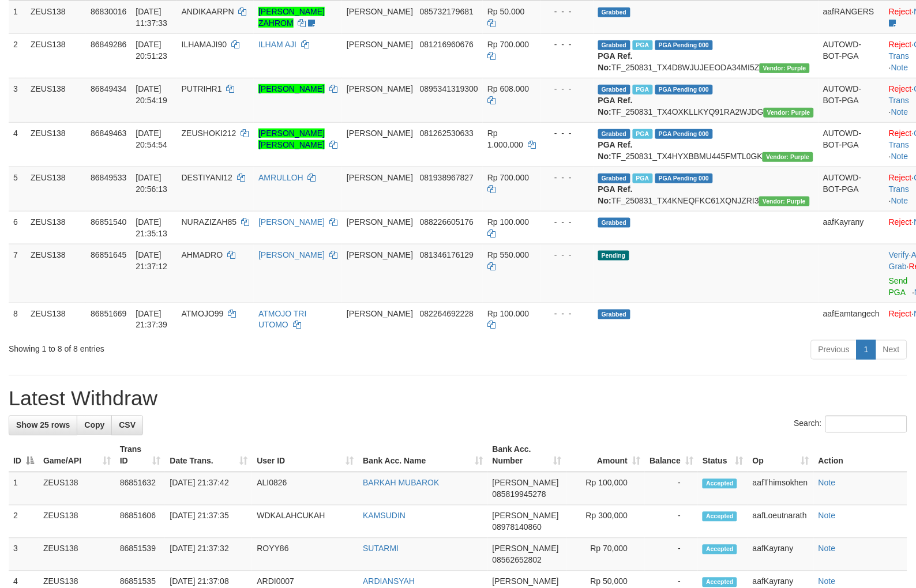  I want to click on td: aafKayrany, so click(781, 555).